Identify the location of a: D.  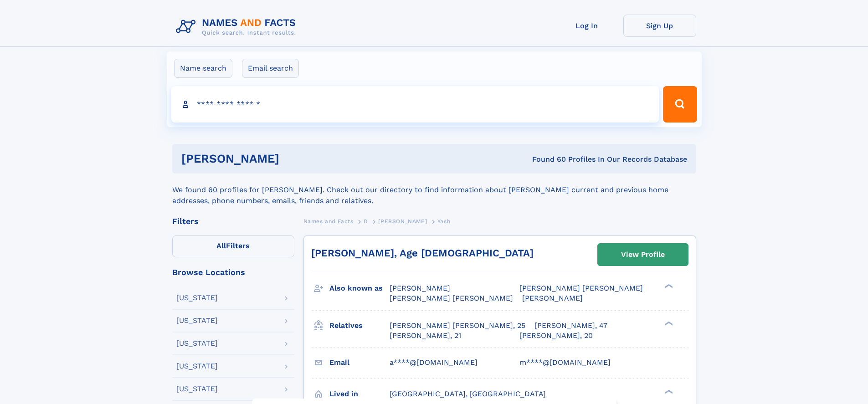
(366, 221).